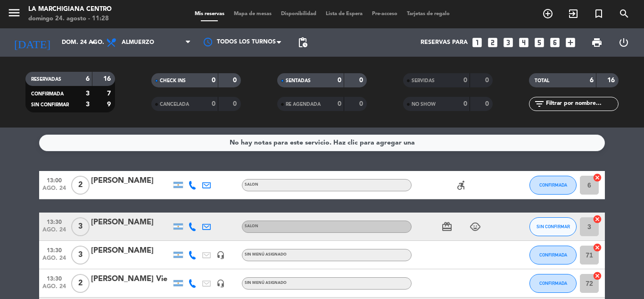 The height and width of the screenshot is (299, 644). I want to click on i: looks_one, so click(477, 42).